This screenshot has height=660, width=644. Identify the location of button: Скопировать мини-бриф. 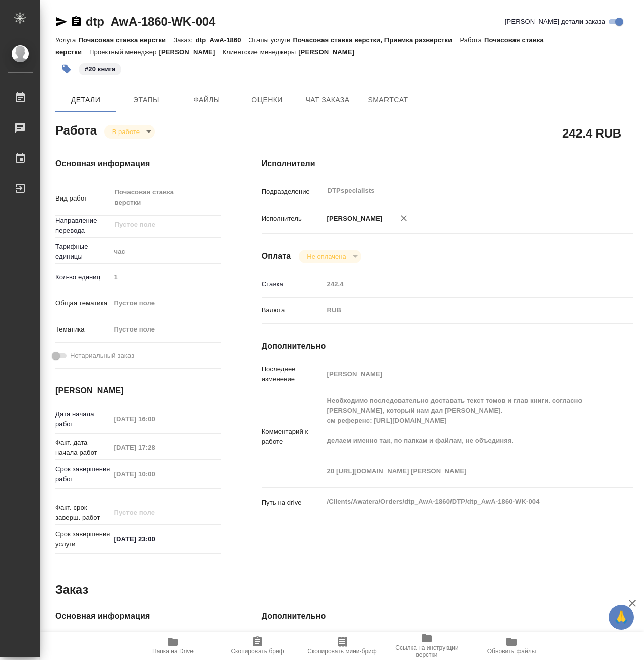
(342, 646).